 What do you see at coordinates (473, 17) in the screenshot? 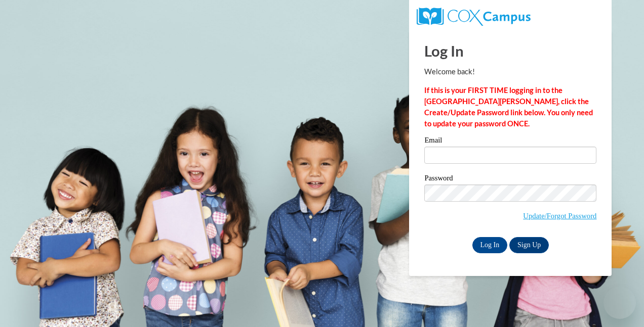
I see `img: COX Campus` at bounding box center [473, 17].